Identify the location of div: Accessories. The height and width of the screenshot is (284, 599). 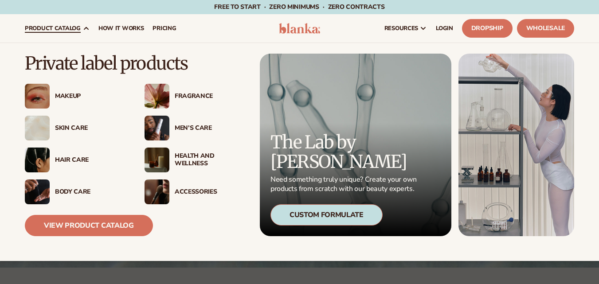
(211, 192).